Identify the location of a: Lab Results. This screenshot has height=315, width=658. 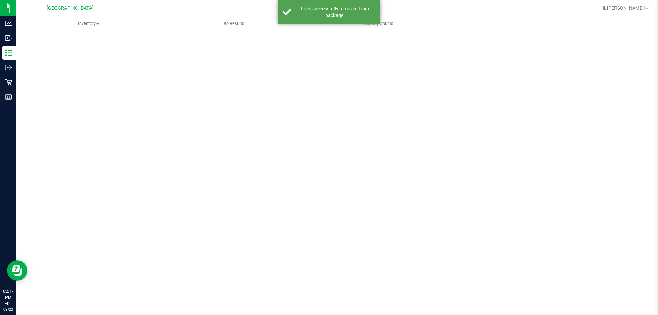
(233, 24).